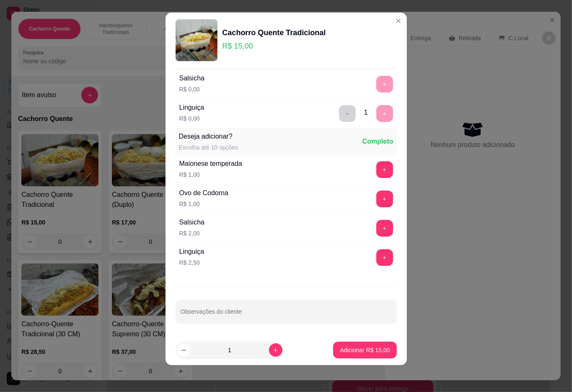  I want to click on button: Close, so click(399, 21).